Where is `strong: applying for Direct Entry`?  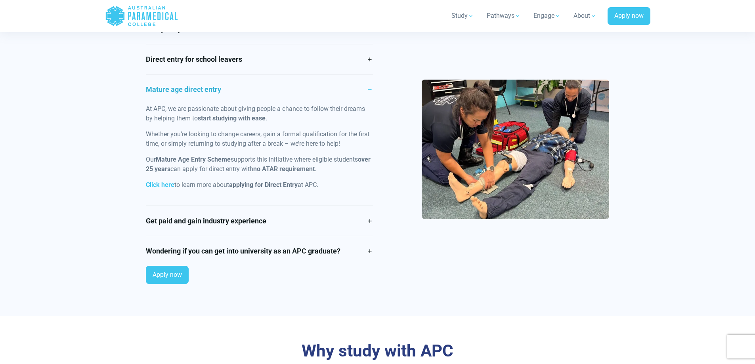 strong: applying for Direct Entry is located at coordinates (263, 185).